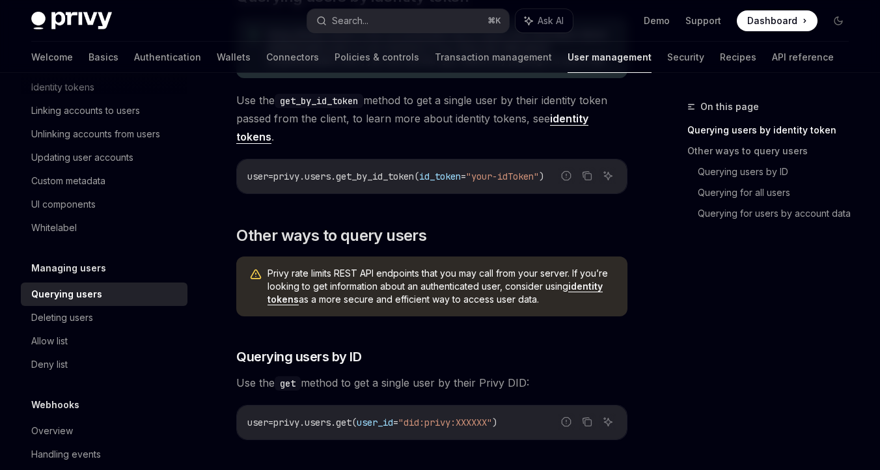 The height and width of the screenshot is (470, 880). Describe the element at coordinates (54, 228) in the screenshot. I see `div: Whitelabel` at that location.